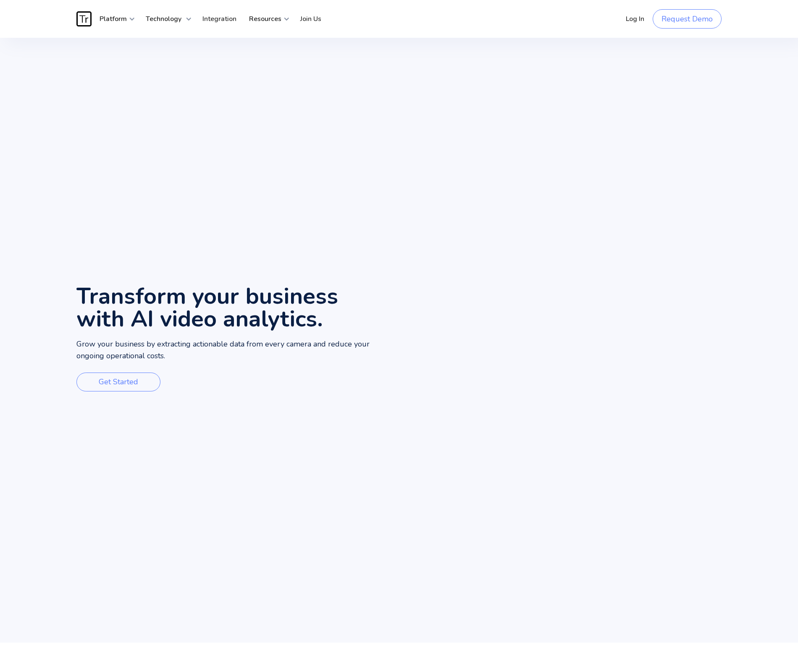  I want to click on div: Platform, so click(114, 19).